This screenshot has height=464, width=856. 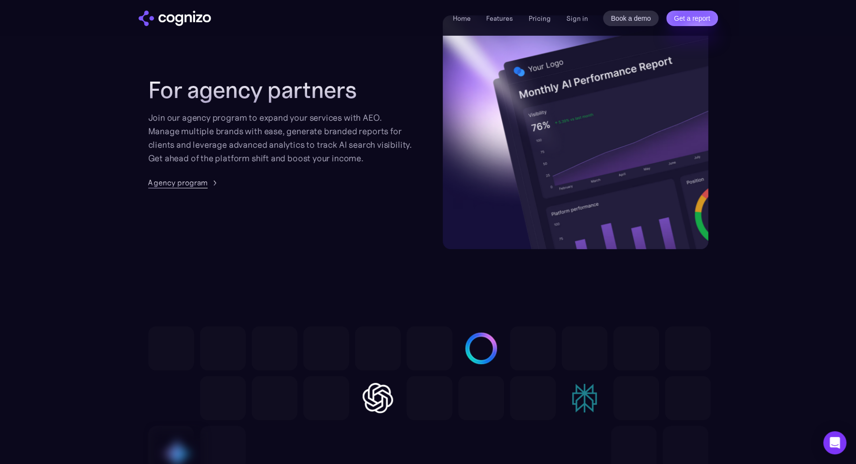 What do you see at coordinates (692, 18) in the screenshot?
I see `a: Get a report` at bounding box center [692, 18].